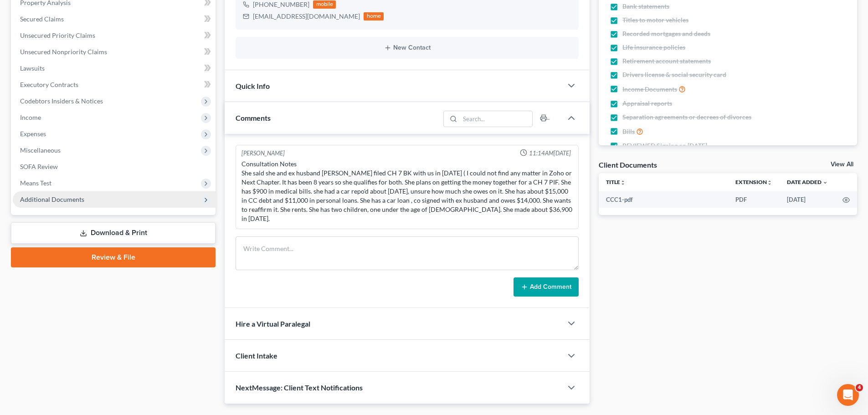 The image size is (868, 415). I want to click on a: Download & Print, so click(113, 233).